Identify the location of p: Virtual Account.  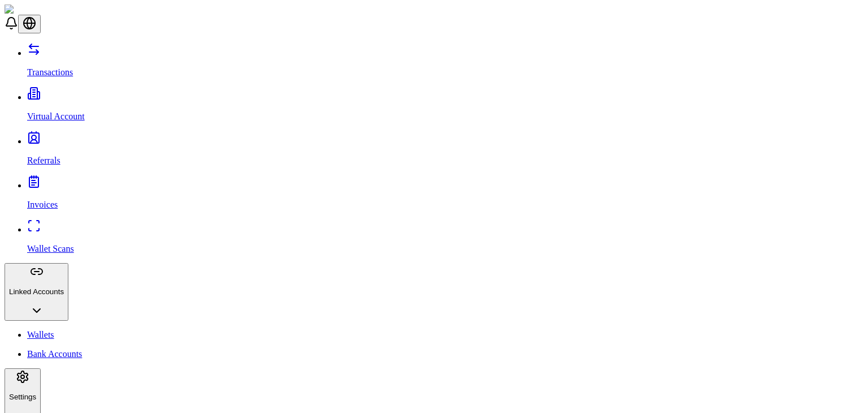
(446, 116).